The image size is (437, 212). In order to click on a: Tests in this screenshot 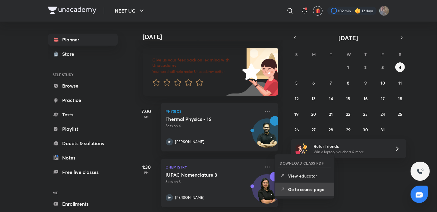, I will do `click(83, 115)`.